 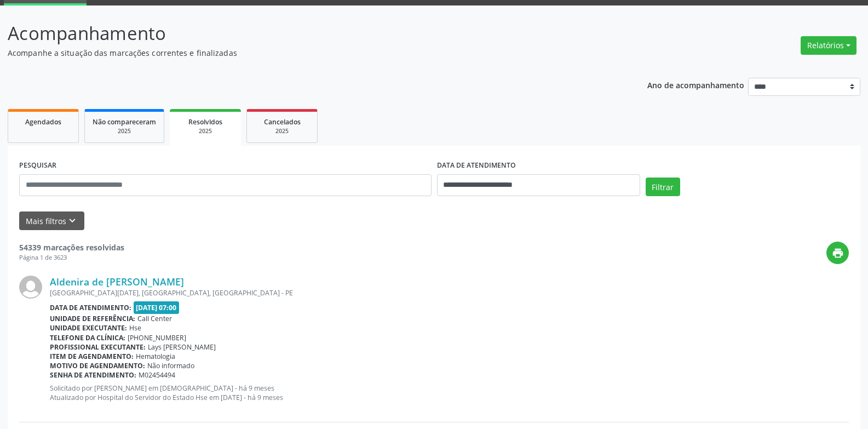 I want to click on strong: 54339 marcações resolvidas, so click(x=72, y=247).